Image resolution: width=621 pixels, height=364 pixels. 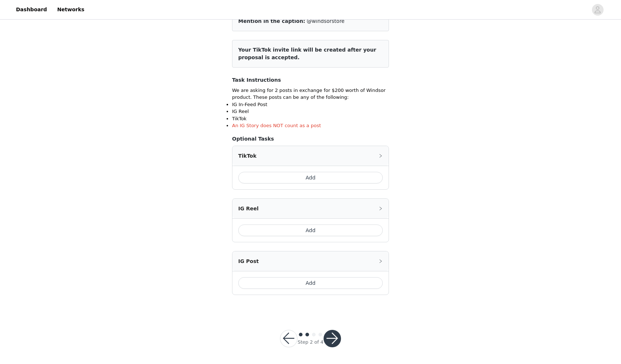 What do you see at coordinates (597, 10) in the screenshot?
I see `div: avatar` at bounding box center [597, 10].